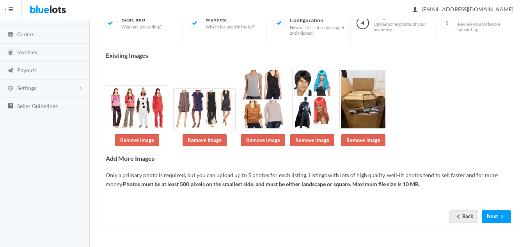 Image resolution: width=527 pixels, height=247 pixels. What do you see at coordinates (11, 53) in the screenshot?
I see `ion-icon: calculator` at bounding box center [11, 53].